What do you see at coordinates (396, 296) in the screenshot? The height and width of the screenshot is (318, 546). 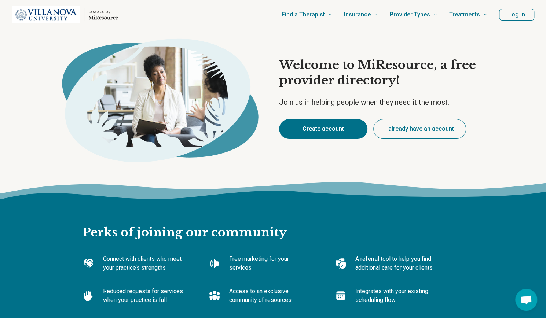 I see `p: Integrates with your existing scheduling flow` at bounding box center [396, 296].